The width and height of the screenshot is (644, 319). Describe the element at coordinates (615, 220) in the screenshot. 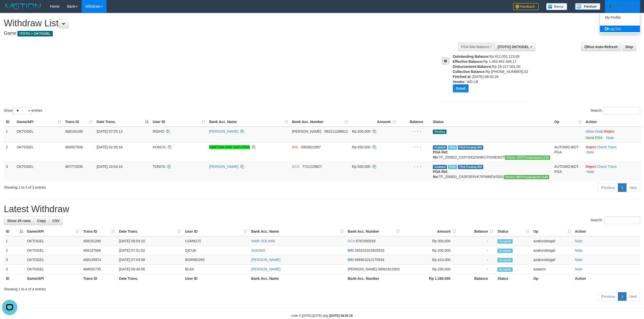

I see `label: Search:` at that location.